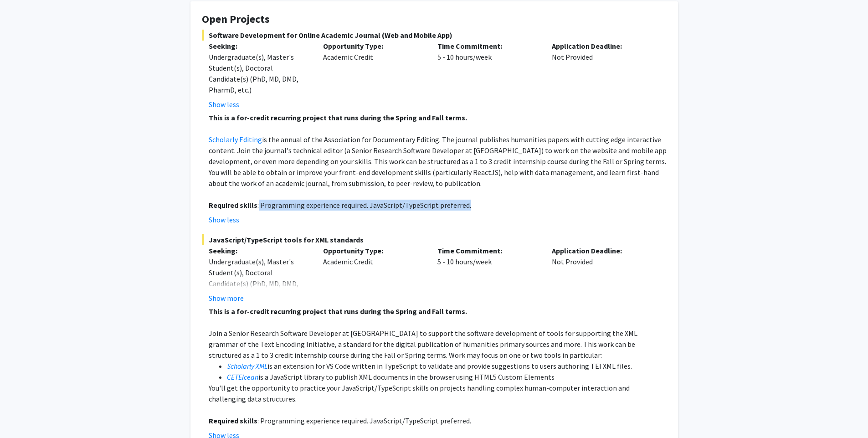  I want to click on span: Software Development for Online Academic Journal (Web and Mobile App), so click(434, 35).